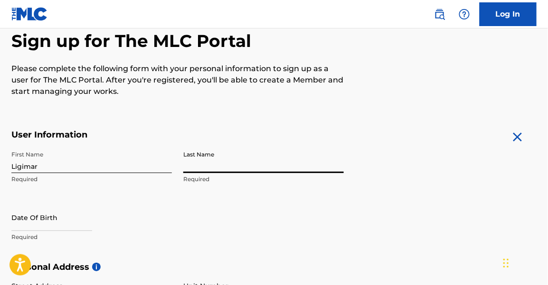  What do you see at coordinates (464, 14) in the screenshot?
I see `div: Help` at bounding box center [464, 14].